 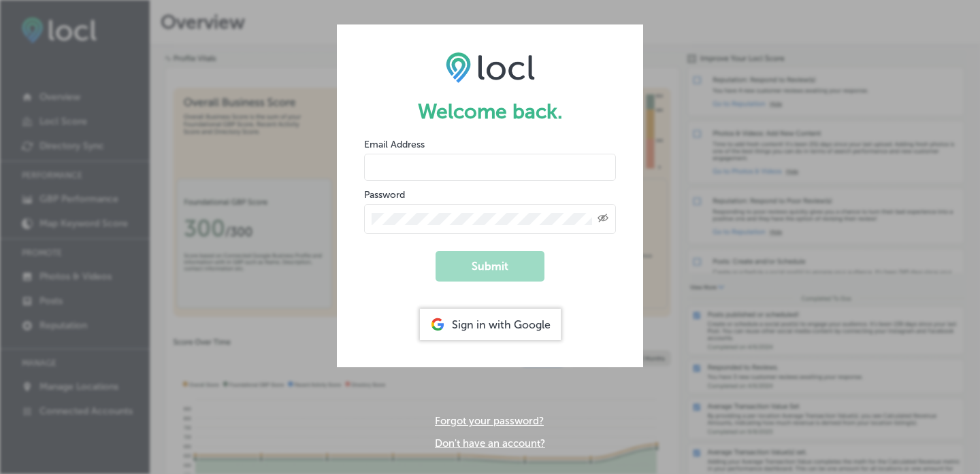 What do you see at coordinates (490, 325) in the screenshot?
I see `div: Sign in with Google` at bounding box center [490, 325].